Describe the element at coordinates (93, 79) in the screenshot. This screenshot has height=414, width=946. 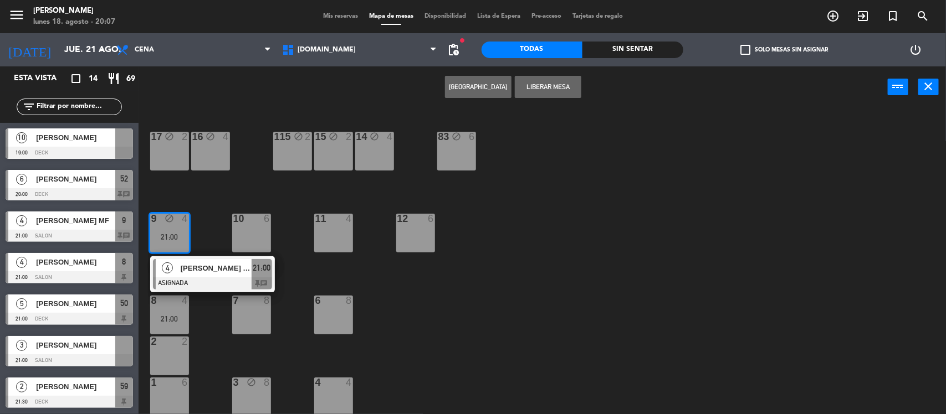
I see `span: 14` at that location.